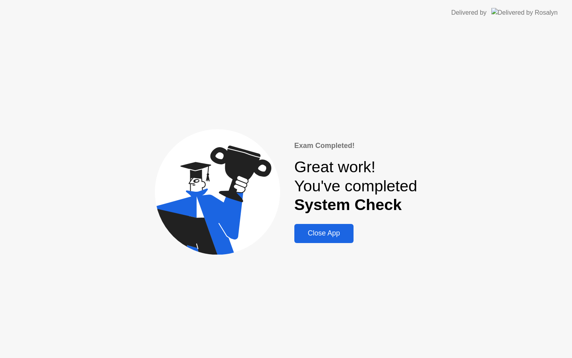 Image resolution: width=572 pixels, height=358 pixels. Describe the element at coordinates (469, 13) in the screenshot. I see `div: Delivered by` at that location.